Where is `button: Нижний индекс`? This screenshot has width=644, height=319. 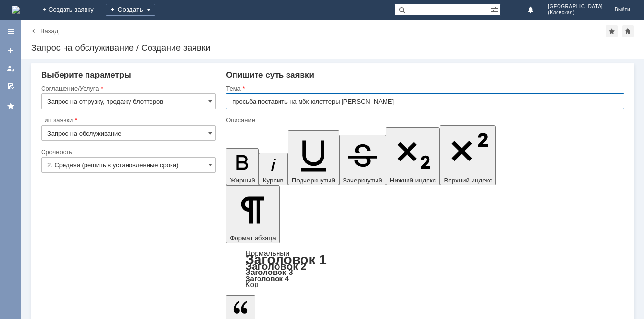
button: Нижний индекс is located at coordinates (413, 156).